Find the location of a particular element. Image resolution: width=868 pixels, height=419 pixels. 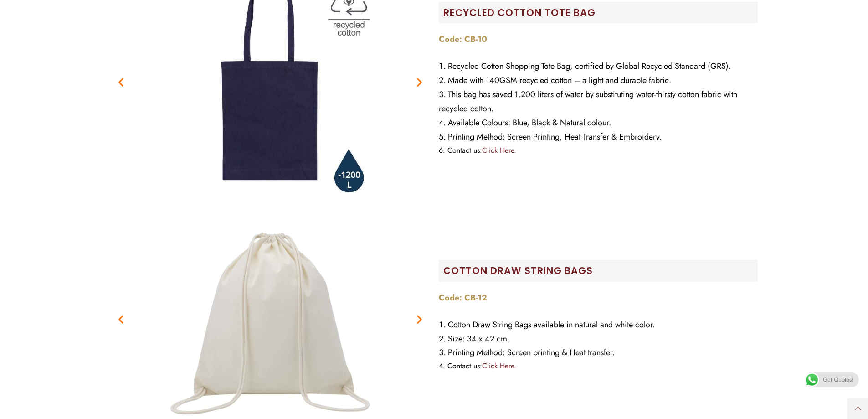

h2: Recycled Cotton Tote Bag is located at coordinates (600, 12).